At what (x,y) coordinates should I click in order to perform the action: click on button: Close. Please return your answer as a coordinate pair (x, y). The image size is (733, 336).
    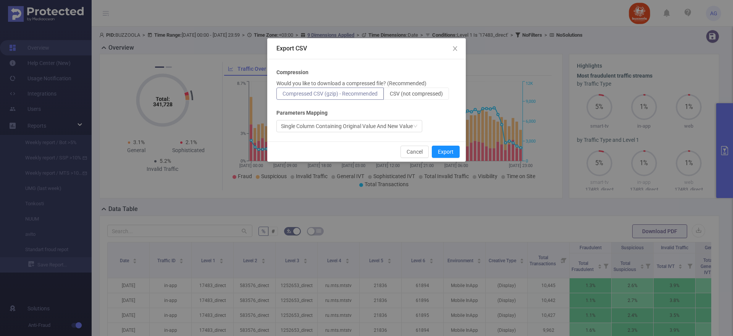
    Looking at the image, I should click on (455, 49).